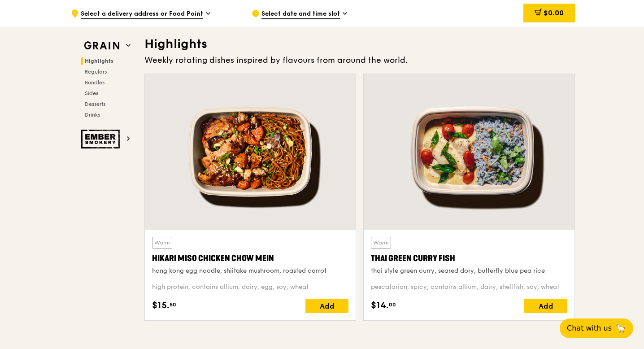 This screenshot has width=644, height=349. Describe the element at coordinates (95, 72) in the screenshot. I see `span: Regulars` at that location.